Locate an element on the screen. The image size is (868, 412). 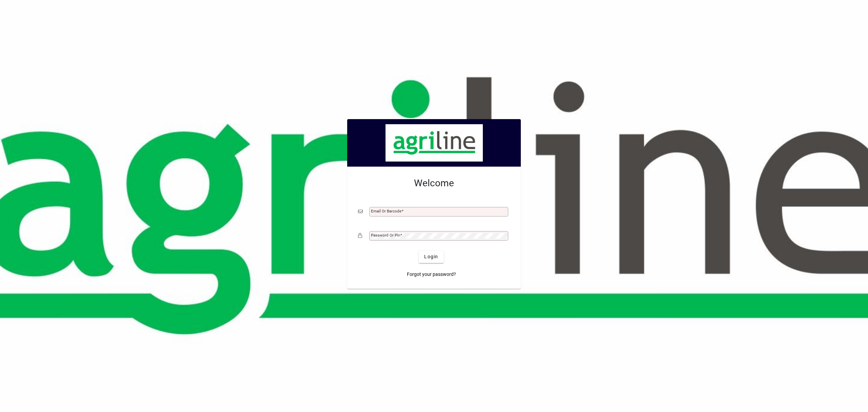
h2: Welcome is located at coordinates (434, 183).